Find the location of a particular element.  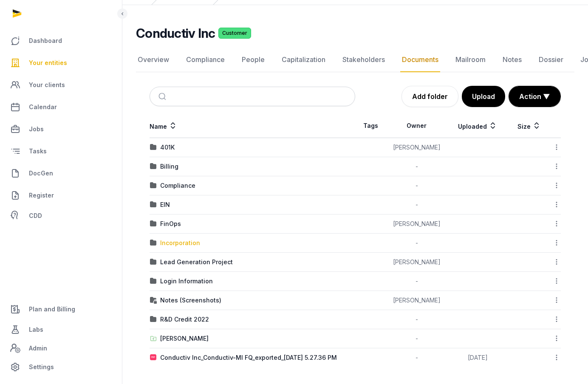

div: Compliance is located at coordinates (178, 185).